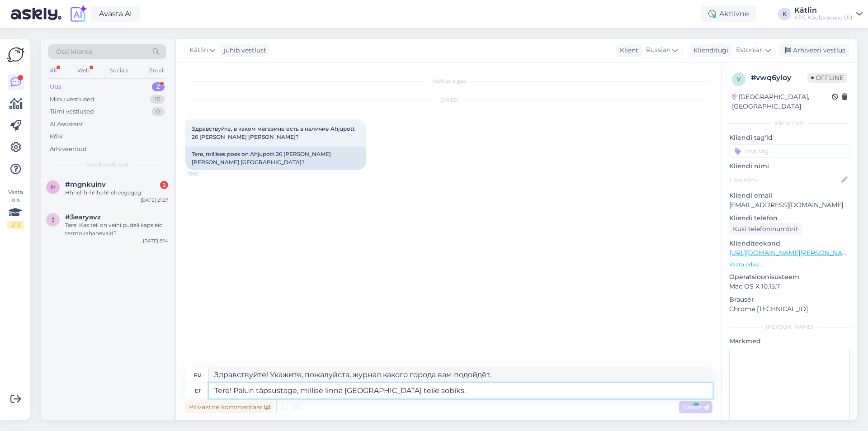 Image resolution: width=868 pixels, height=431 pixels. What do you see at coordinates (115, 14) in the screenshot?
I see `a: Avasta AI` at bounding box center [115, 14].